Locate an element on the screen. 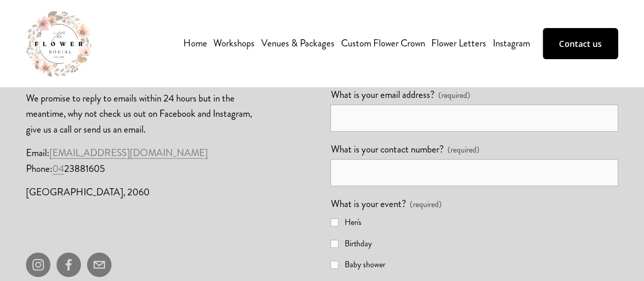 The image size is (644, 281). a: facebook-unauth is located at coordinates (69, 265).